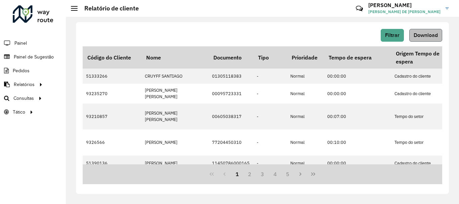  Describe the element at coordinates (231, 76) in the screenshot. I see `td: 01305118383` at that location.